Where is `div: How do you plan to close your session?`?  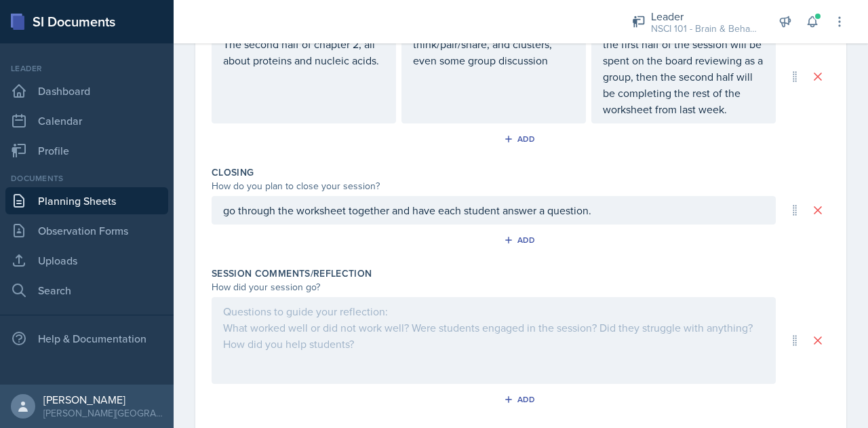
div: How do you plan to close your session? is located at coordinates (494, 186).